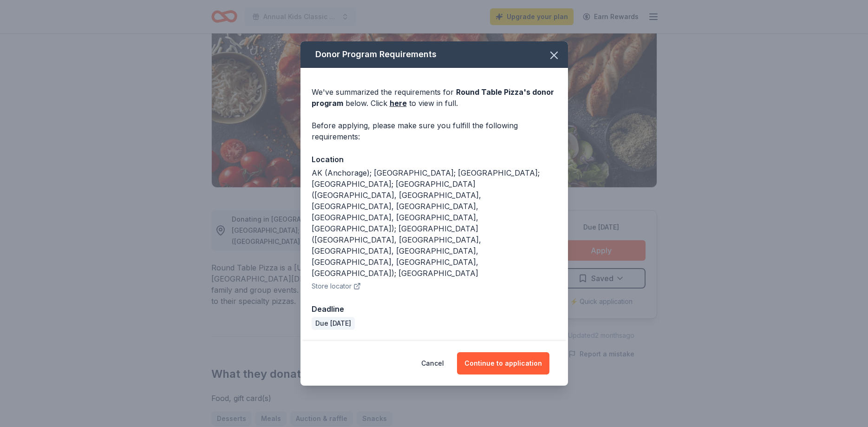 The height and width of the screenshot is (427, 868). I want to click on button: Store locator, so click(337, 286).